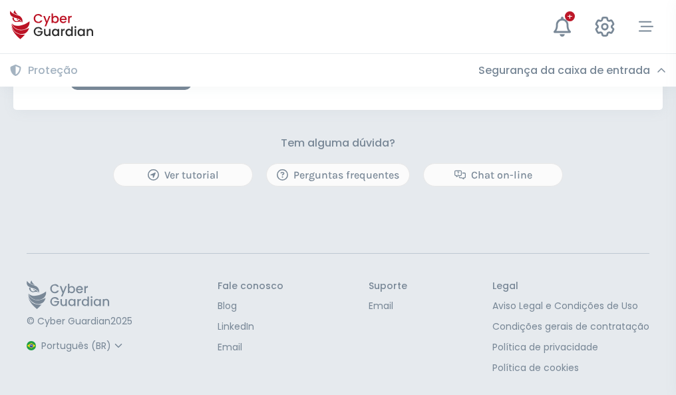 Image resolution: width=676 pixels, height=395 pixels. Describe the element at coordinates (250, 286) in the screenshot. I see `h3: Fale conosco` at that location.